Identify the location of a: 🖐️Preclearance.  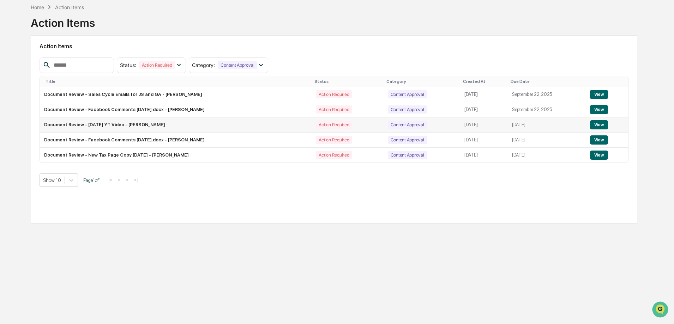
(26, 92).